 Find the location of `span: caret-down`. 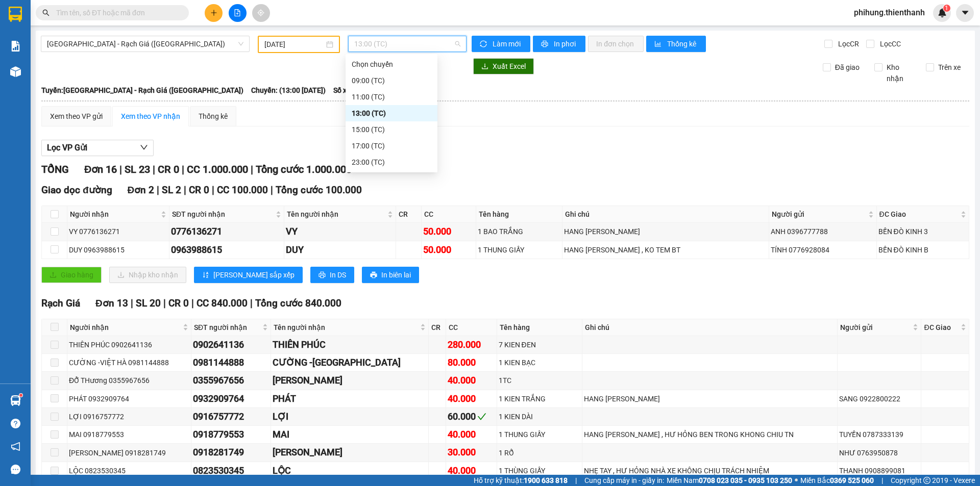

span: caret-down is located at coordinates (965, 13).